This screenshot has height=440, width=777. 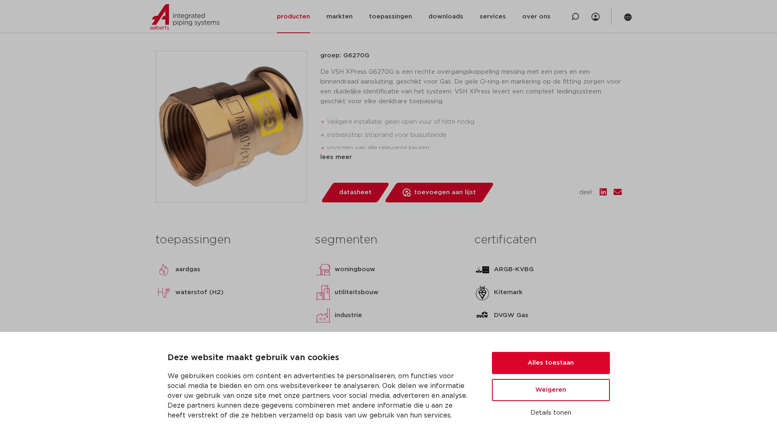 What do you see at coordinates (389, 240) in the screenshot?
I see `h3: segmenten` at bounding box center [389, 240].